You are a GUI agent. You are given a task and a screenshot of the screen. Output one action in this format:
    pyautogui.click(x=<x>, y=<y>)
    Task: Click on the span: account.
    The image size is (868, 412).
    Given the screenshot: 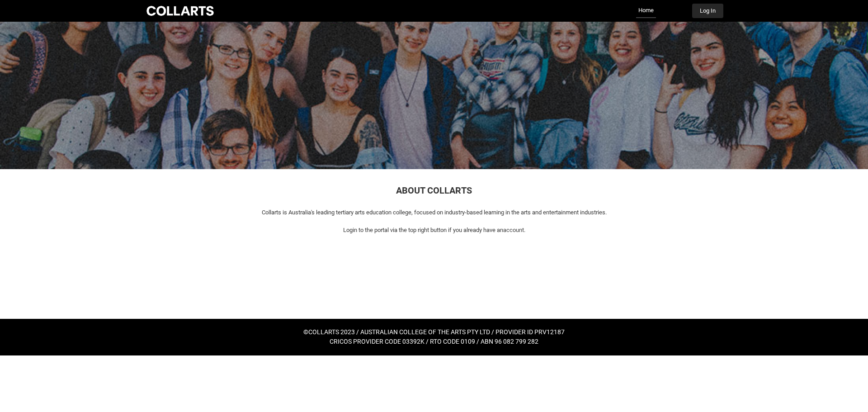 What is the action you would take?
    pyautogui.click(x=514, y=230)
    